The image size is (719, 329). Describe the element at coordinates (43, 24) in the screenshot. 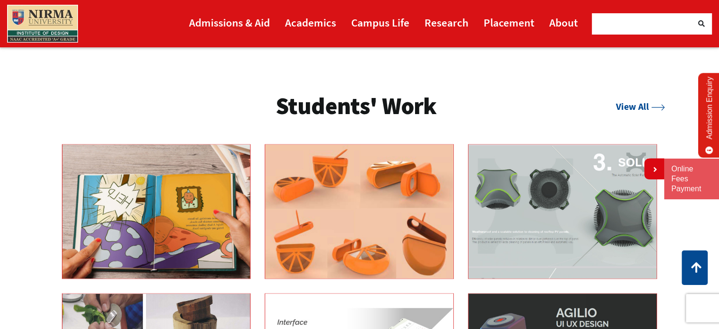

I see `img: main_logo` at that location.